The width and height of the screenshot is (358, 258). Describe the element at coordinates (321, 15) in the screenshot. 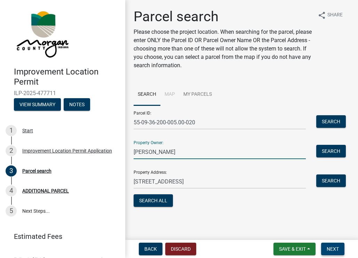

I see `i: share` at that location.